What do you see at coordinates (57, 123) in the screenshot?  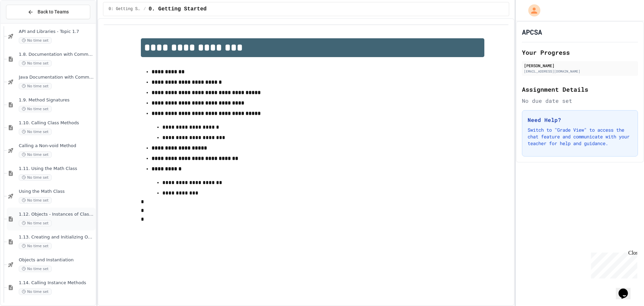 I see `span: 1.10. Calling Class Methods` at bounding box center [57, 123].